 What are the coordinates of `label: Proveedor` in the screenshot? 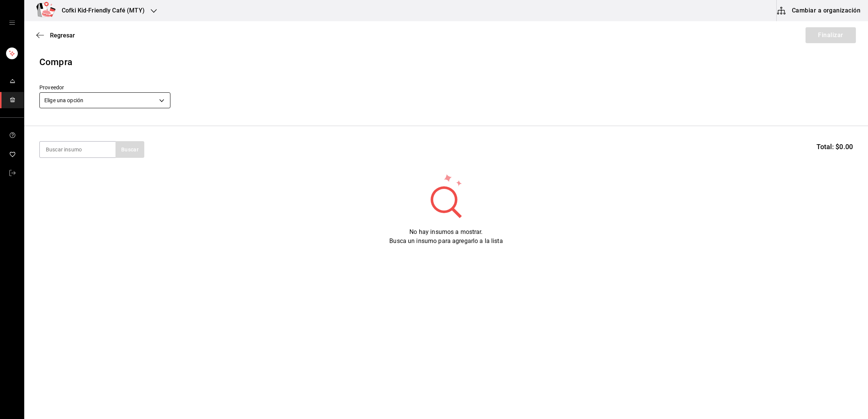 It's located at (105, 88).